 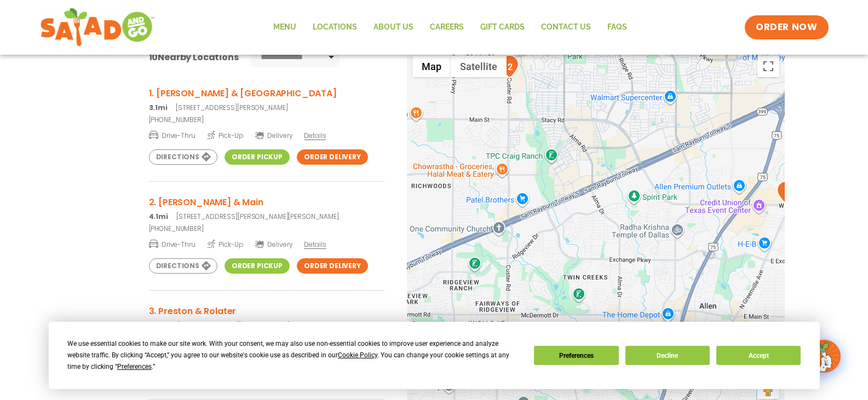 I want to click on span: ORDER NOW, so click(x=786, y=27).